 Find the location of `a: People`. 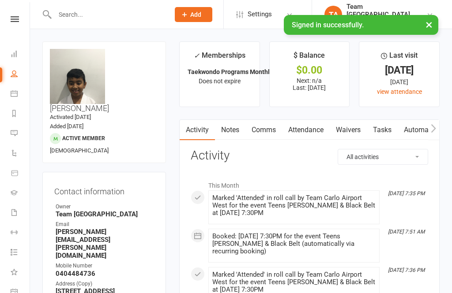

a: People is located at coordinates (20, 75).